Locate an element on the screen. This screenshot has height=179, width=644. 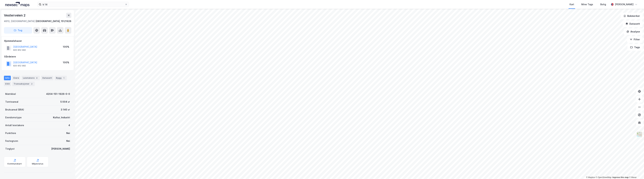
button: Tags is located at coordinates (635, 48).